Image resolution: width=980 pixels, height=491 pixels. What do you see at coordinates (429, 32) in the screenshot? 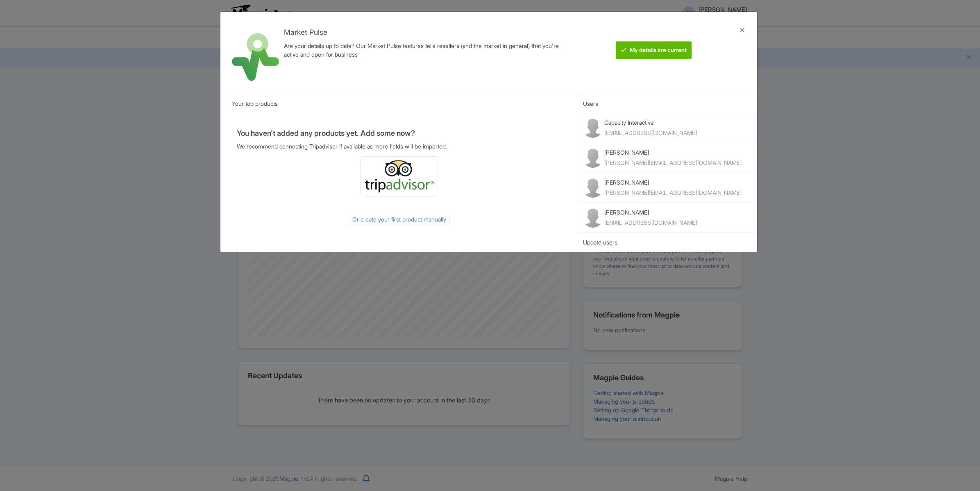
I see `h4: Market Pulse` at bounding box center [429, 32].